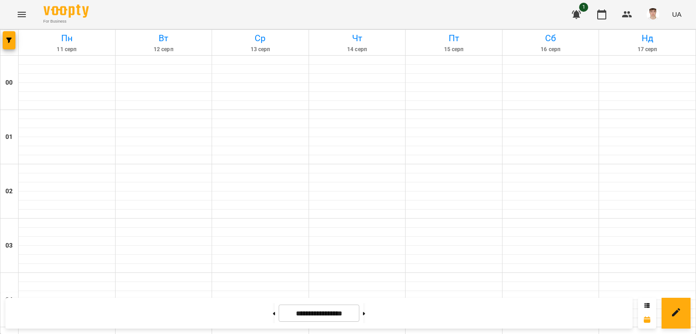 The width and height of the screenshot is (696, 334). I want to click on span: UA, so click(677, 14).